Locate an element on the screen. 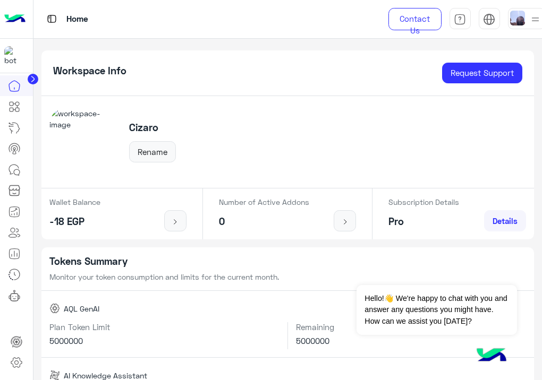 Image resolution: width=542 pixels, height=380 pixels. p: Number of Active Addons is located at coordinates (264, 202).